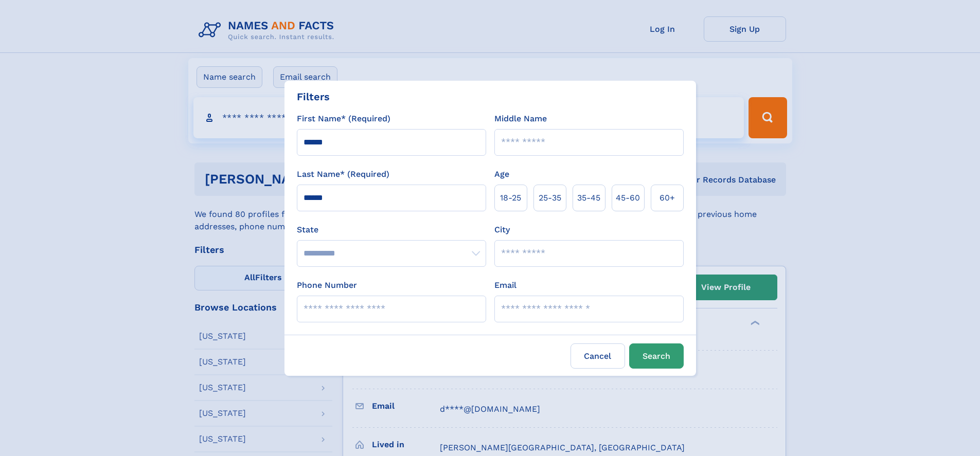 The image size is (980, 456). Describe the element at coordinates (502, 230) in the screenshot. I see `label: City` at that location.